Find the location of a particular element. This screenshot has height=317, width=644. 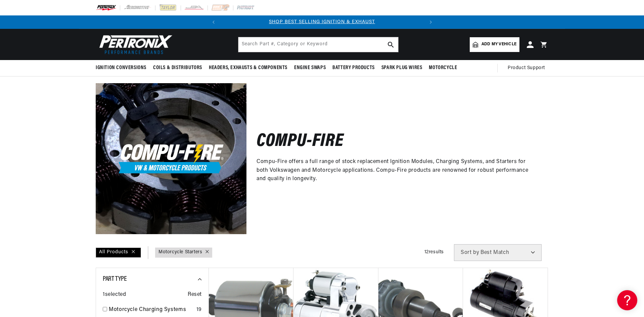

summary: Battery Products is located at coordinates (354, 68).